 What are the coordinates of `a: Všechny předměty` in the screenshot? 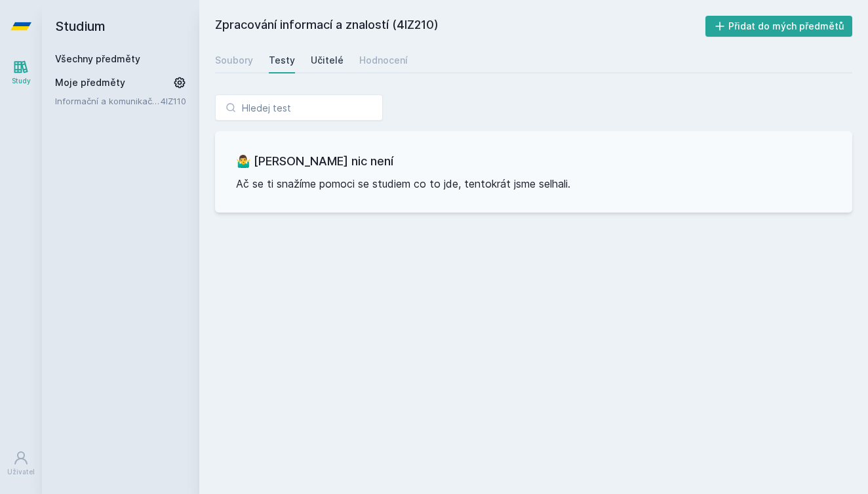 It's located at (97, 58).